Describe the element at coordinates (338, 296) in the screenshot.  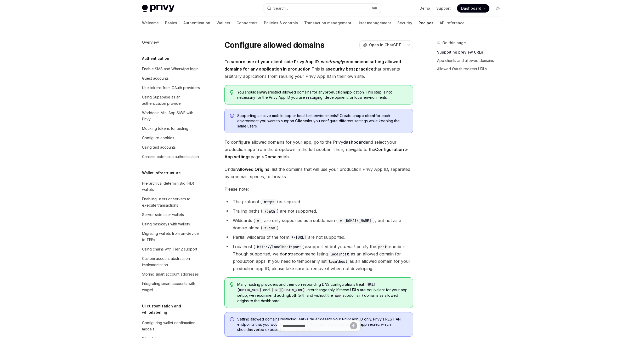
I see `code: www` at that location.